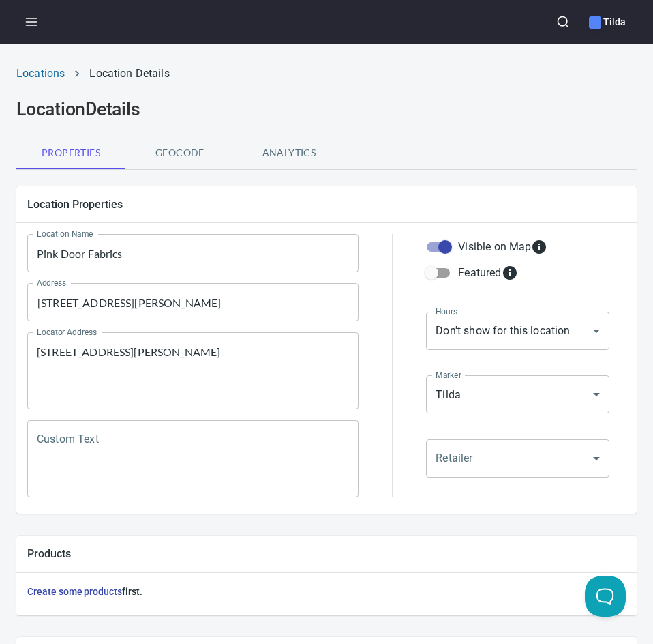  What do you see at coordinates (608, 22) in the screenshot?
I see `div: Manage your apps` at bounding box center [608, 22].